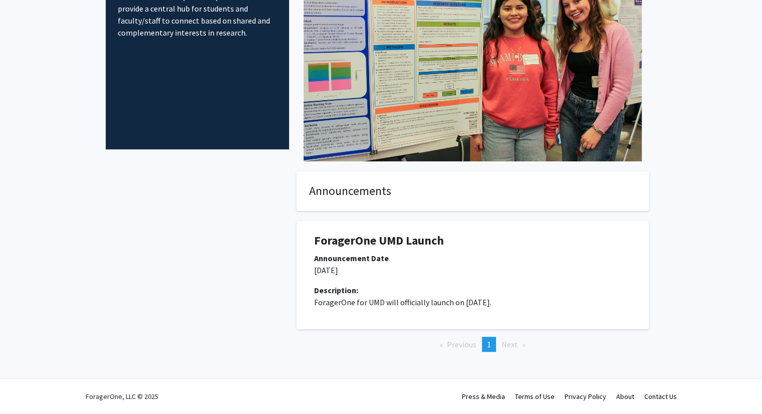 The height and width of the screenshot is (414, 762). Describe the element at coordinates (484, 396) in the screenshot. I see `a: Press & Media` at that location.